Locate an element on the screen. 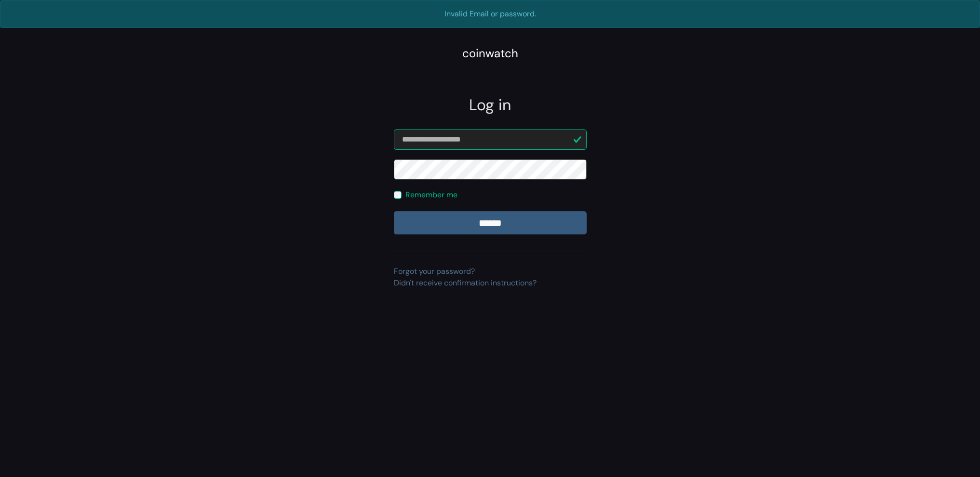 This screenshot has height=477, width=980. label: Remember me is located at coordinates (431, 195).